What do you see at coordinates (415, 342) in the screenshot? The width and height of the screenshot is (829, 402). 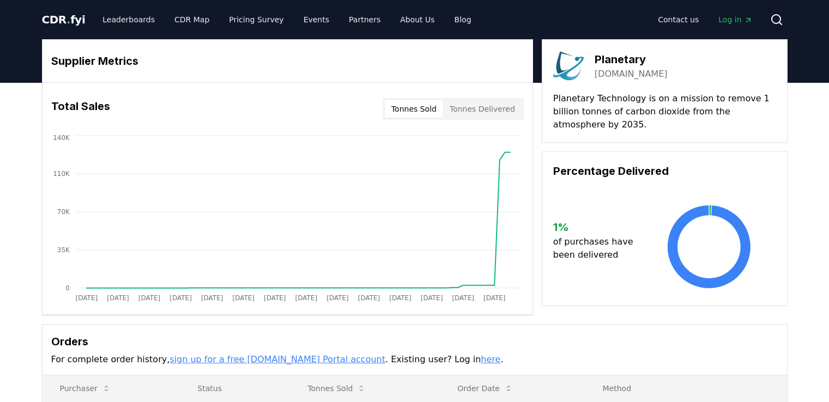 I see `h3: Orders` at bounding box center [415, 342].